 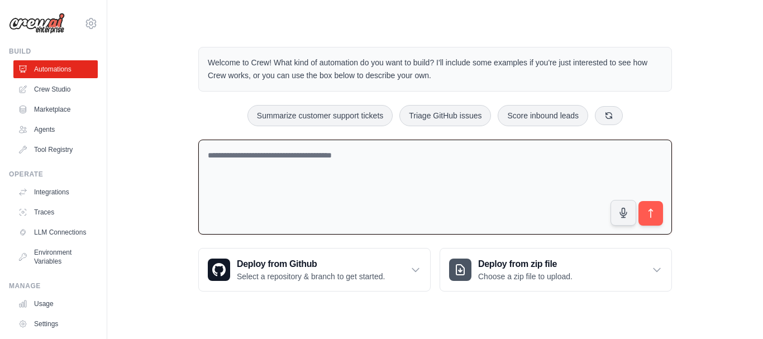 What do you see at coordinates (55, 150) in the screenshot?
I see `a: Tool Registry` at bounding box center [55, 150].